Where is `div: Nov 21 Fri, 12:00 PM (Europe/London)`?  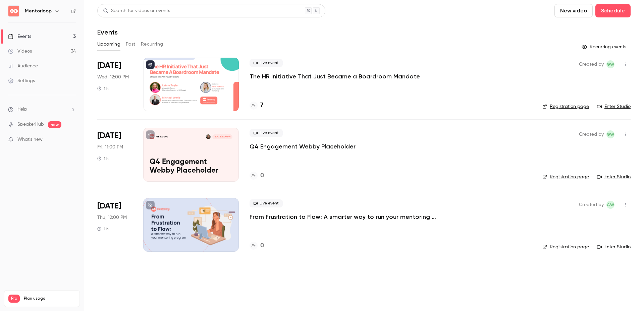 div: Nov 21 Fri, 12:00 PM (Europe/London) is located at coordinates (115, 154).